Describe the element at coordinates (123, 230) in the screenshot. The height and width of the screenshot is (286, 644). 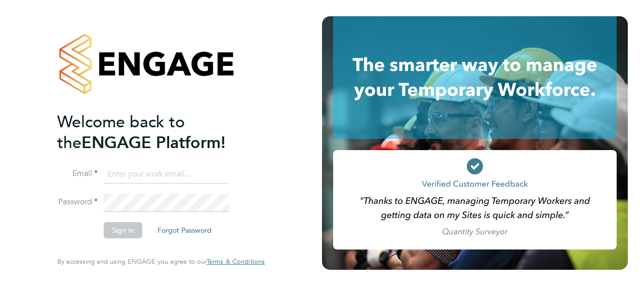
I see `button: Sign In` at that location.